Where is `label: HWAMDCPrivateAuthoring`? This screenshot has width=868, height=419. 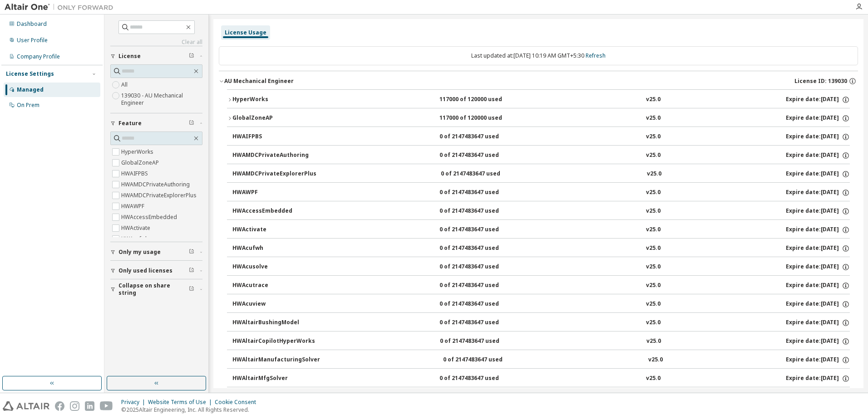 label: HWAMDCPrivateAuthoring is located at coordinates (156, 185).